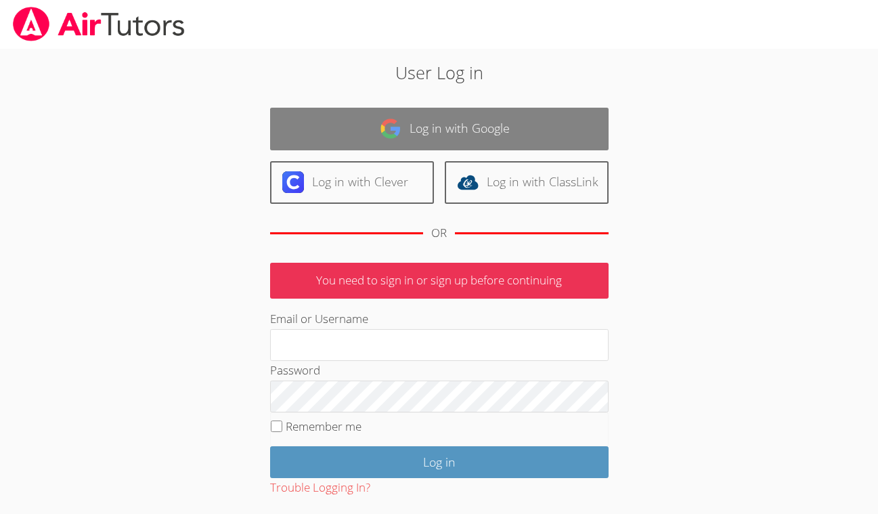  Describe the element at coordinates (391, 129) in the screenshot. I see `img: google-logo-50288ca7cdecda66e5e0955fdab243c47b7ad437acaf1139b6f446037453330a.svg` at that location.